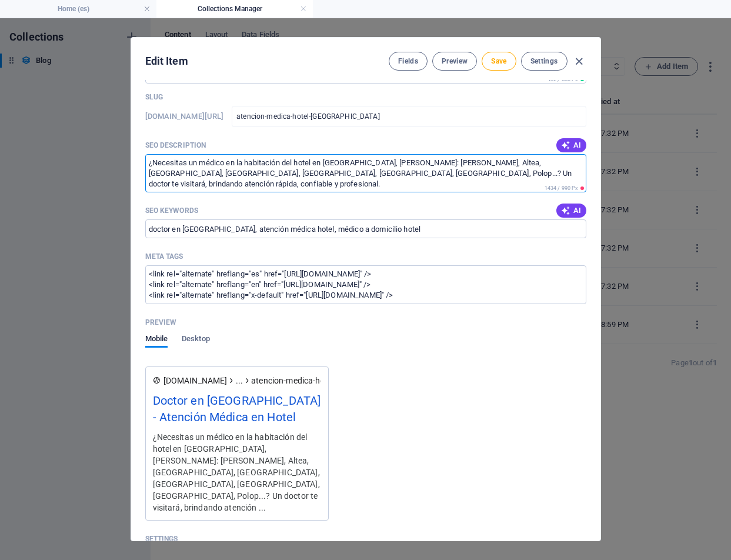 The height and width of the screenshot is (560, 731). I want to click on span: Fields, so click(409, 61).